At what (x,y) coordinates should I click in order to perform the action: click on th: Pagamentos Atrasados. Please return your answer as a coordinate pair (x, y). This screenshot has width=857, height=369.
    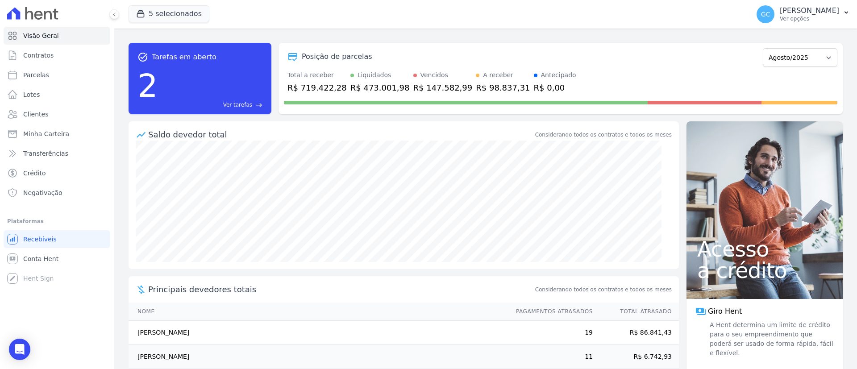
    Looking at the image, I should click on (551, 312).